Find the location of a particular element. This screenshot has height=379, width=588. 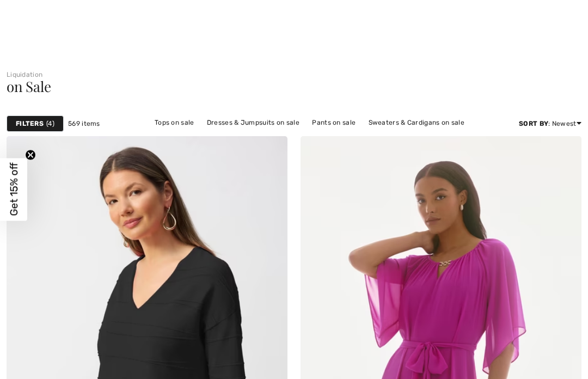

span: 4 is located at coordinates (50, 124).